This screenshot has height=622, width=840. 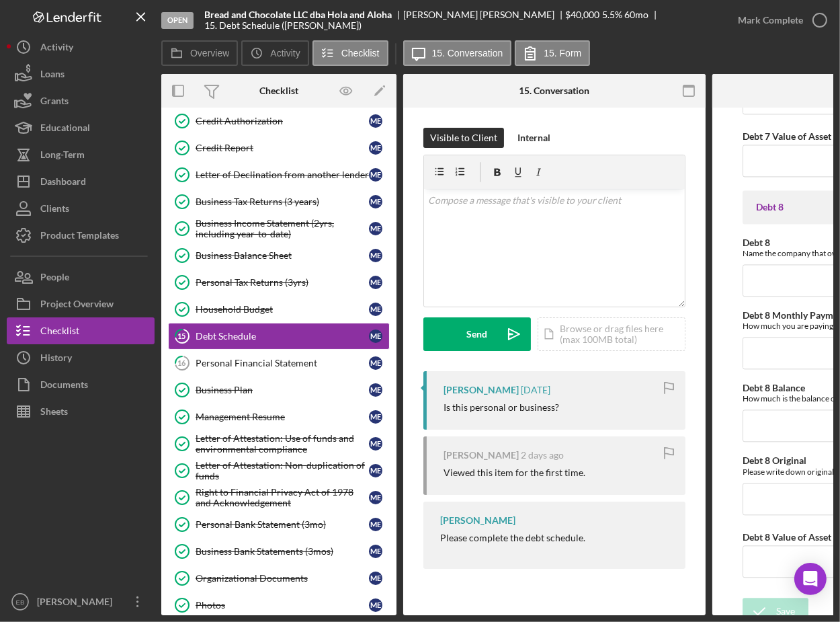 What do you see at coordinates (279, 390) in the screenshot?
I see `a: Business PlanME` at bounding box center [279, 390].